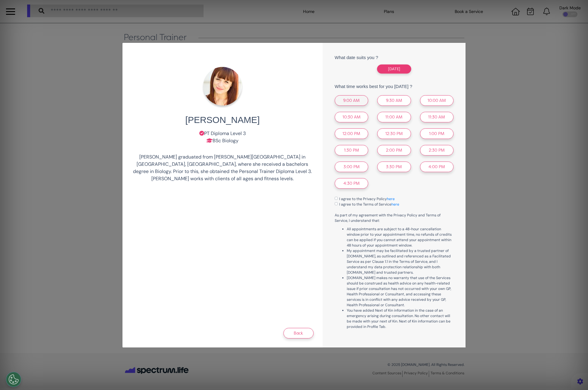 The width and height of the screenshot is (588, 390). I want to click on label: I agree to the Privacy Policy, so click(367, 199).